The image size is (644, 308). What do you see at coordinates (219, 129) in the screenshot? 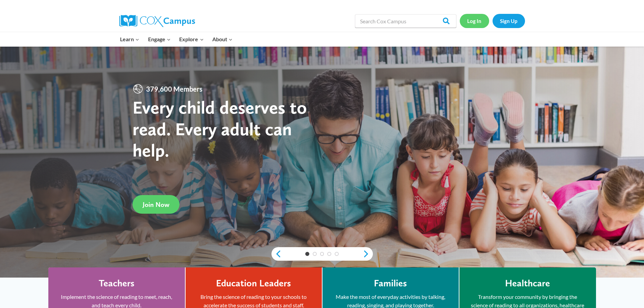
I see `strong: Every child deserves to read. Every adult can help.` at bounding box center [219, 129].